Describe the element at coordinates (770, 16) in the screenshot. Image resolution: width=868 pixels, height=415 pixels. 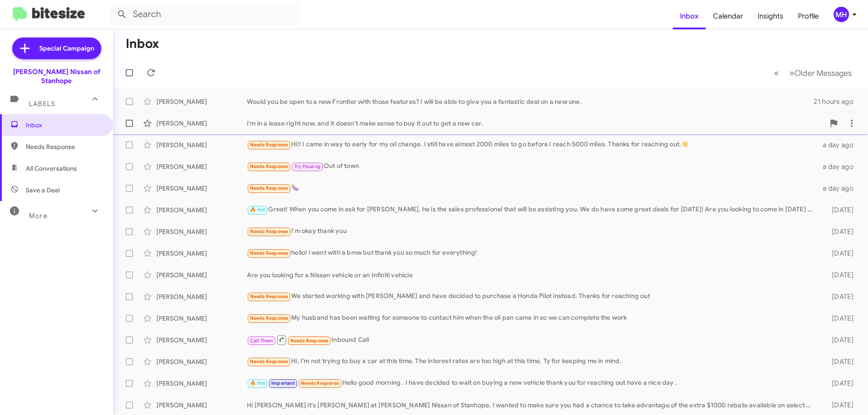
I see `a: Insights` at that location.